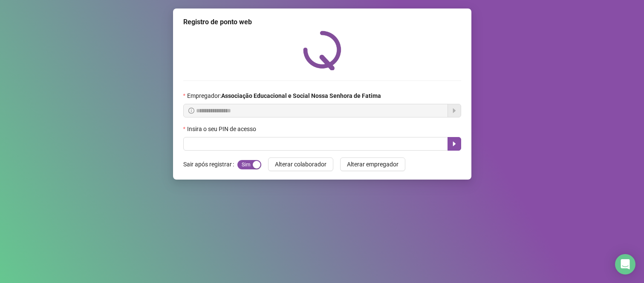 This screenshot has height=283, width=644. What do you see at coordinates (322, 51) in the screenshot?
I see `img: QRPoint` at bounding box center [322, 51].